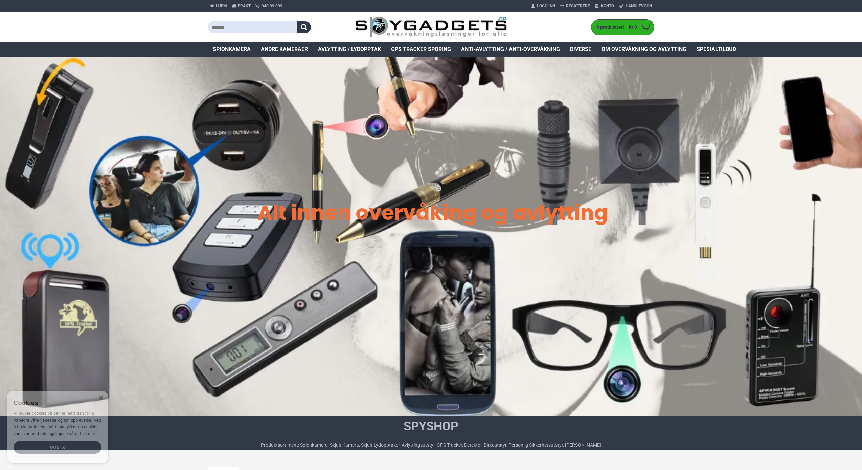 The height and width of the screenshot is (470, 862). Describe the element at coordinates (431, 27) in the screenshot. I see `img: SpyGadgets.no` at that location.